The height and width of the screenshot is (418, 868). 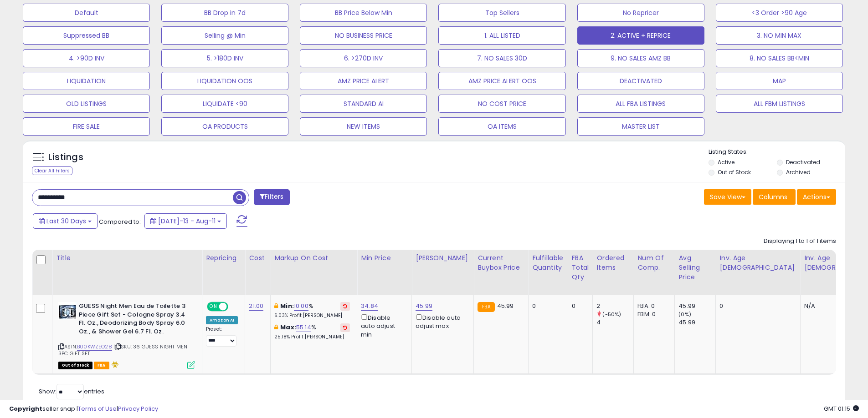 I want to click on a: 45.99, so click(x=424, y=306).